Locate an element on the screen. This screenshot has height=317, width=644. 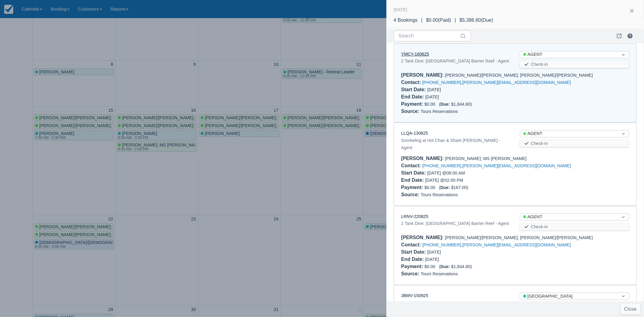
a: JBMV-150925 is located at coordinates (415, 296).